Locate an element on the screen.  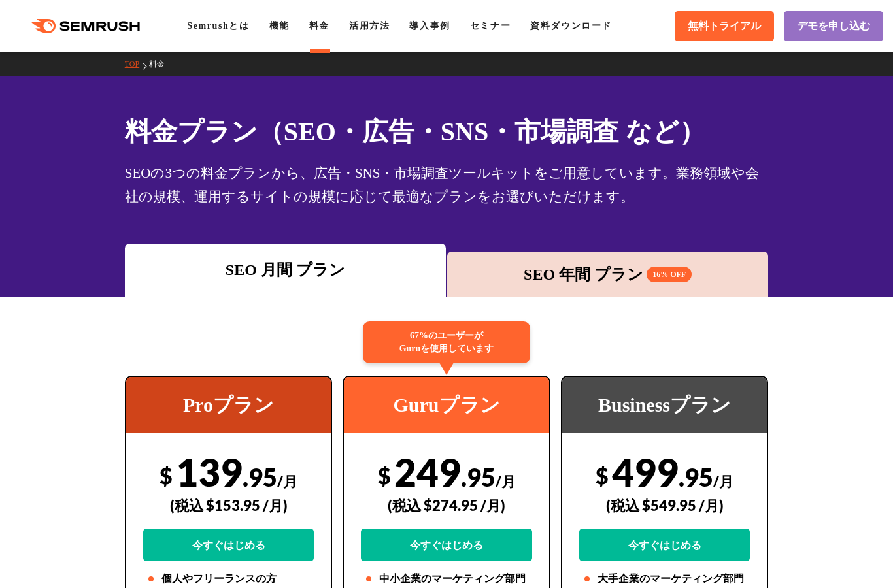
div: (税込 $274.95 /月) is located at coordinates (446, 505).